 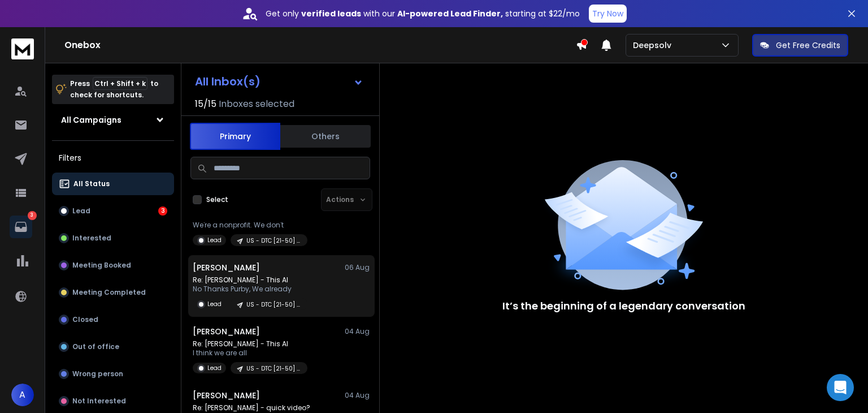 I want to click on button: All Inbox(s), so click(x=279, y=81).